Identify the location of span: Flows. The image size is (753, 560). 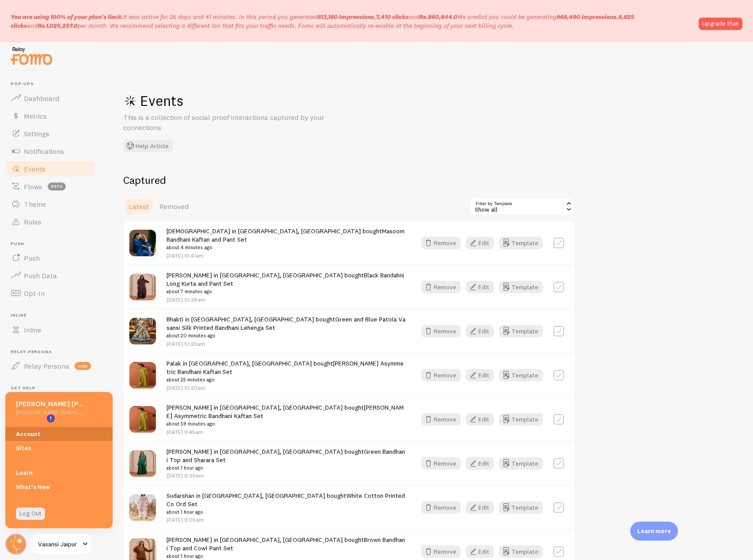
(33, 186).